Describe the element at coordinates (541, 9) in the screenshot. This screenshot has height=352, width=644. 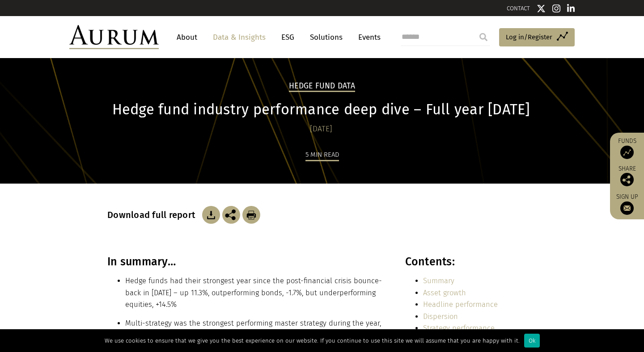
I see `img: Twitter icon` at that location.